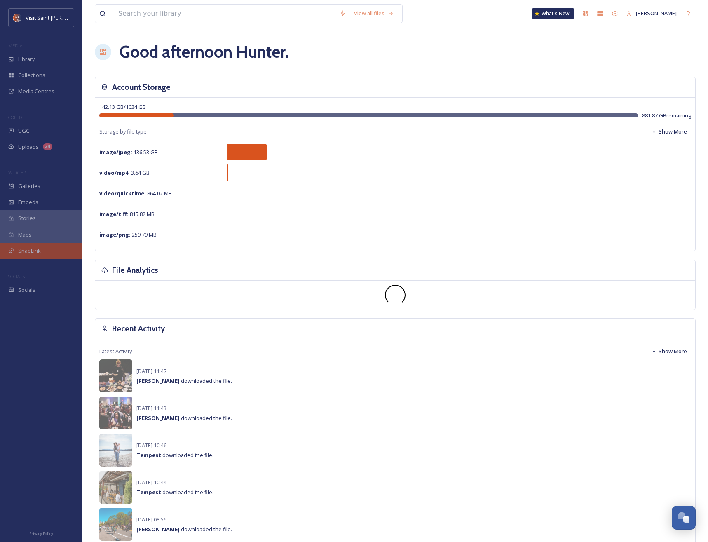  Describe the element at coordinates (136, 193) in the screenshot. I see `span: 864.02 MB` at that location.